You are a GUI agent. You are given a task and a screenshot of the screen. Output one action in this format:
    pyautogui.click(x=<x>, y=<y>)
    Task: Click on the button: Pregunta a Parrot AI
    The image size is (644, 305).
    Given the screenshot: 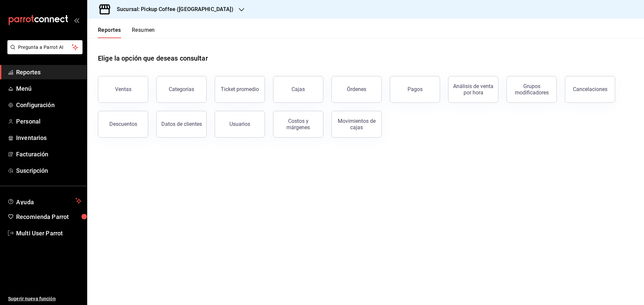 What is the action you would take?
    pyautogui.click(x=45, y=47)
    